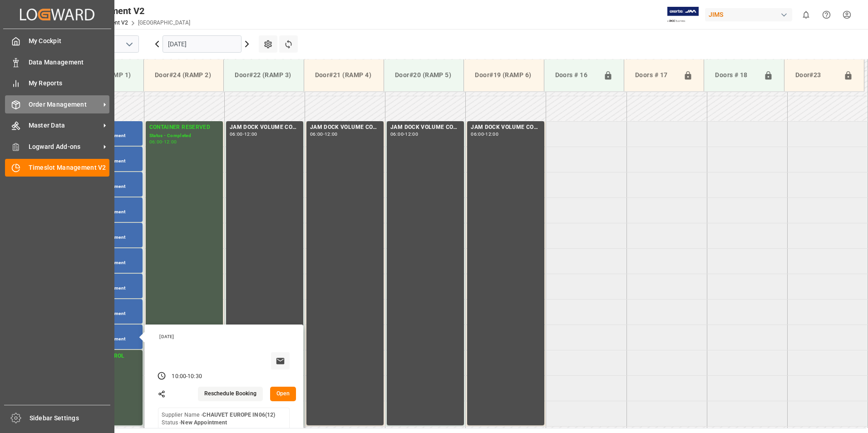  What do you see at coordinates (69, 167) in the screenshot?
I see `span: Timeslot Management V2` at bounding box center [69, 167].